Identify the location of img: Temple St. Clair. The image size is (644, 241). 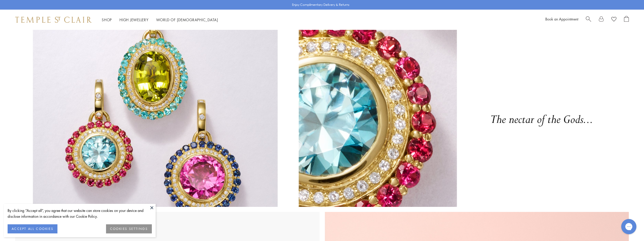
(53, 20).